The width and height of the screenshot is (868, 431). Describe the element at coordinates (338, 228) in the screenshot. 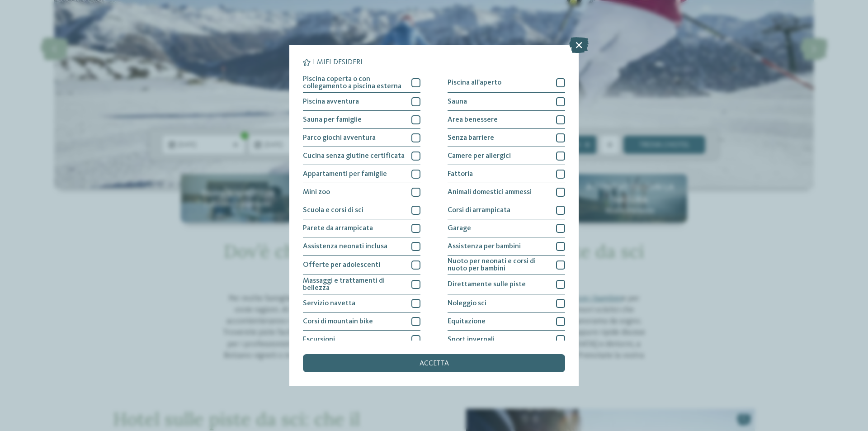

I see `span: Parete da arrampicata` at that location.